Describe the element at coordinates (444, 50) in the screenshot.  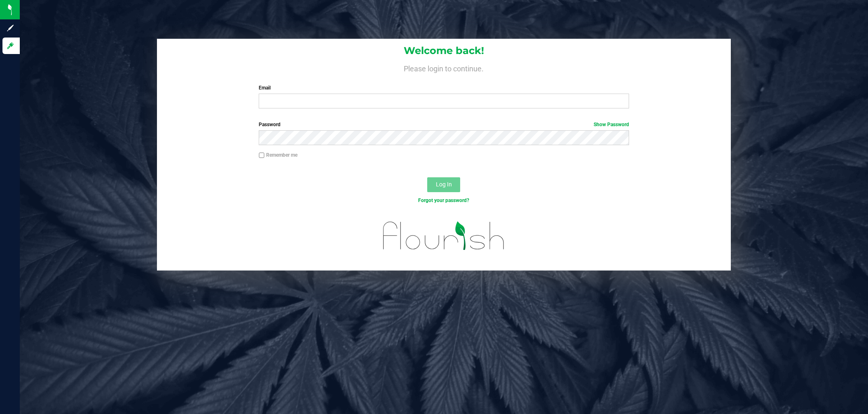
I see `h1: Welcome back!` at that location.